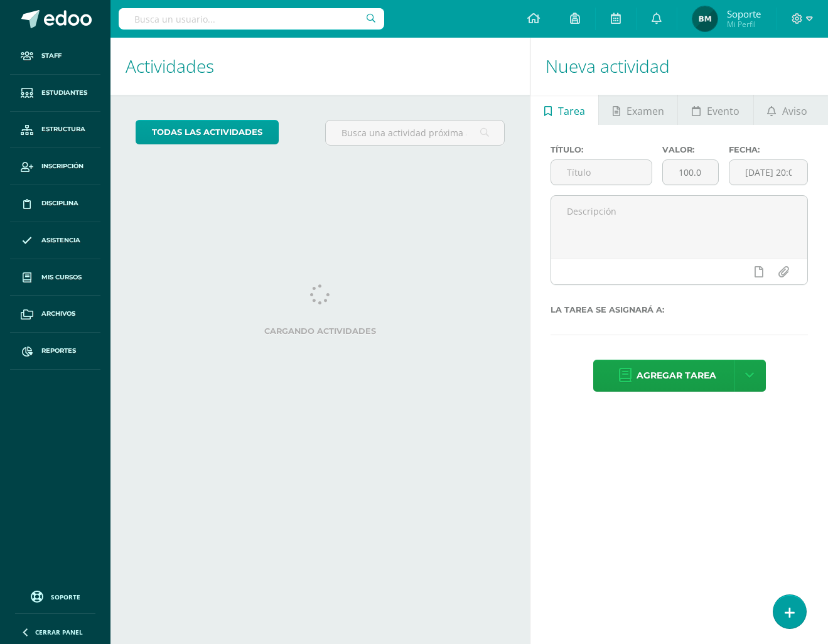  I want to click on a: Staff, so click(55, 56).